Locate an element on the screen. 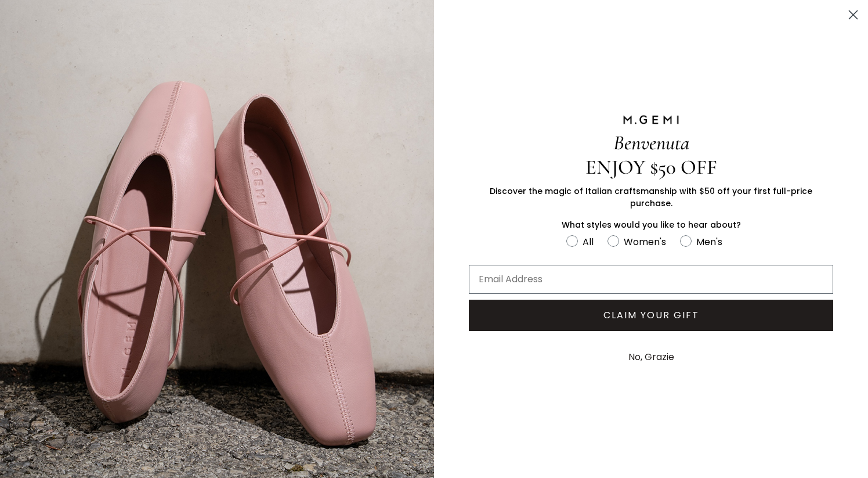 The image size is (868, 478). span: Benvenuta is located at coordinates (651, 143).